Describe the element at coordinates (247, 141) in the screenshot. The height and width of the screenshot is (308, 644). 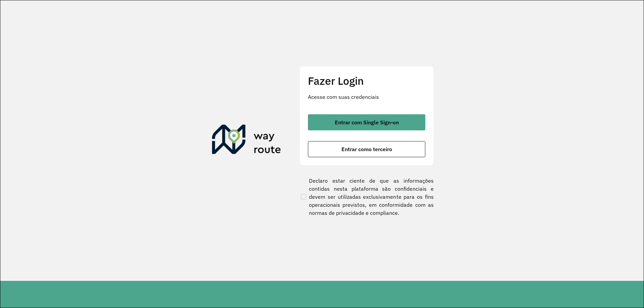
I see `img: Roteirizador AmbevTech` at that location.